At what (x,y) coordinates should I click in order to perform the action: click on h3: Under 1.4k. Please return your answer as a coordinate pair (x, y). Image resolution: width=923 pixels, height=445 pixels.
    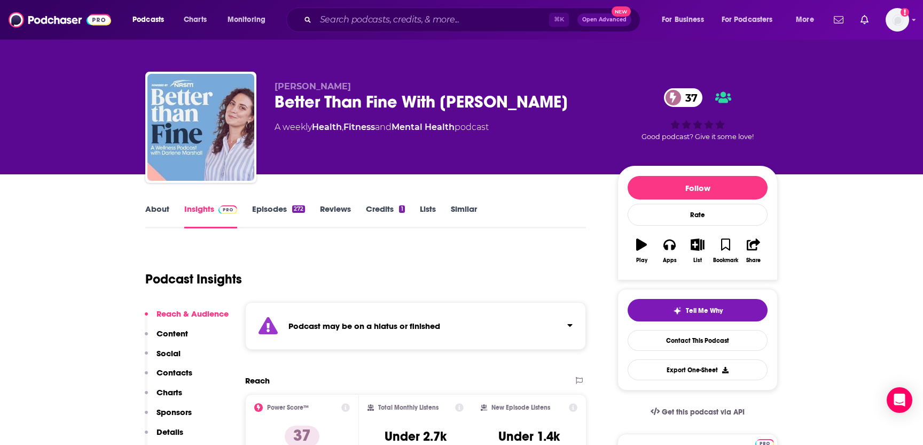
    Looking at the image, I should click on (529, 436).